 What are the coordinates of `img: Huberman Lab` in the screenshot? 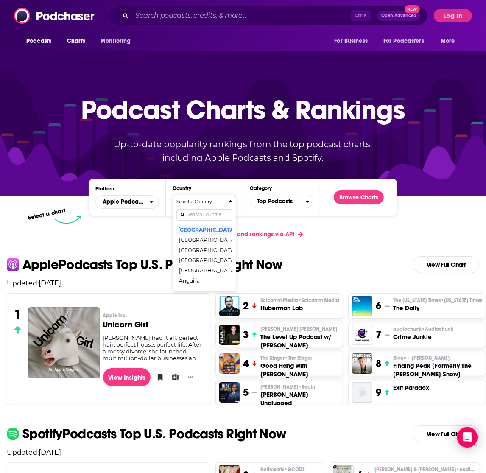 It's located at (230, 306).